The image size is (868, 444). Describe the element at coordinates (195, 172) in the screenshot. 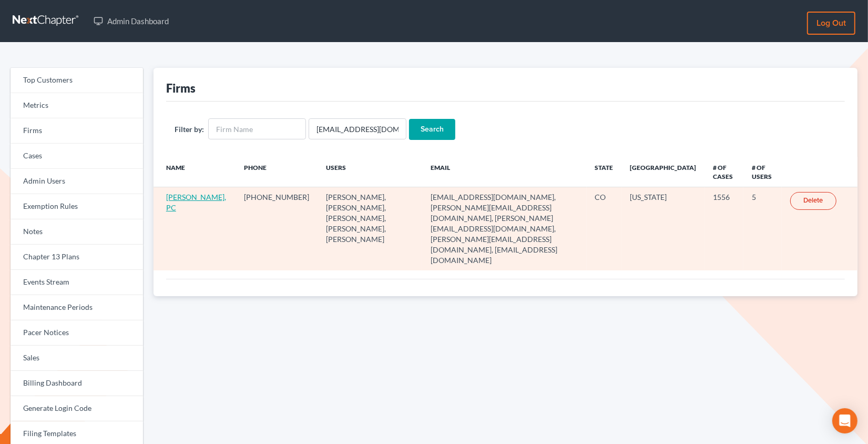

I see `th: Name` at that location.